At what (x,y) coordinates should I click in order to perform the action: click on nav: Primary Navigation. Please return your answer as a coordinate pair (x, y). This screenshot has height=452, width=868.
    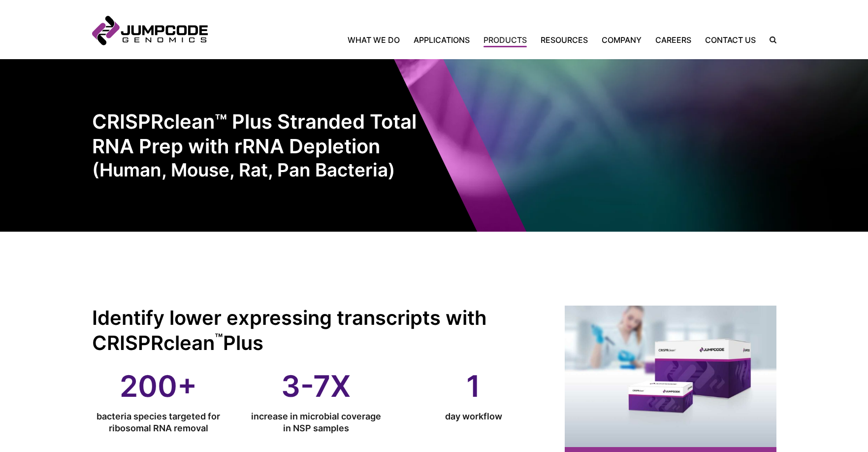
    Looking at the image, I should click on (485, 40).